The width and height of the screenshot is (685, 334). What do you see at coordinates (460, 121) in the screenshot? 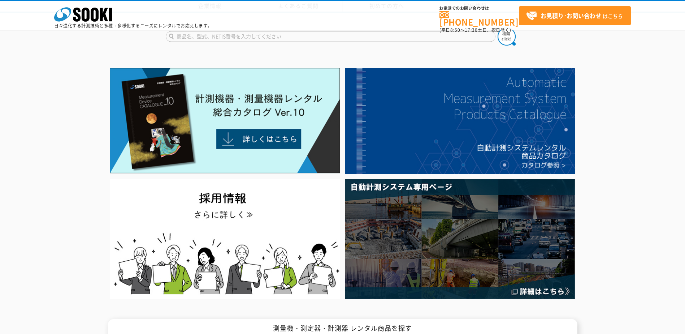
I see `img: 自動計測システムカタログ` at bounding box center [460, 121].